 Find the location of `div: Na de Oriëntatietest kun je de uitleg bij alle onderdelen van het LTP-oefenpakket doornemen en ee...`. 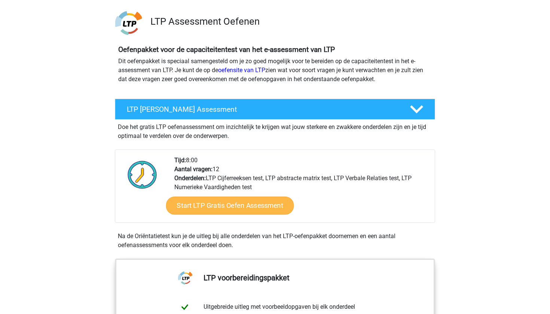

div: Na de Oriëntatietest kun je de uitleg bij alle onderdelen van het LTP-oefenpakket doornemen en ee... is located at coordinates (275, 241).